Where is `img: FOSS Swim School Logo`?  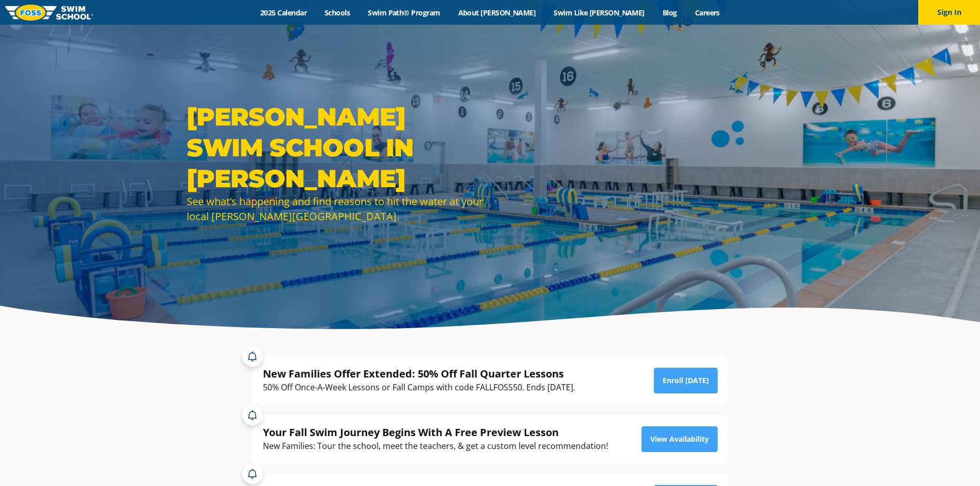 img: FOSS Swim School Logo is located at coordinates (49, 12).